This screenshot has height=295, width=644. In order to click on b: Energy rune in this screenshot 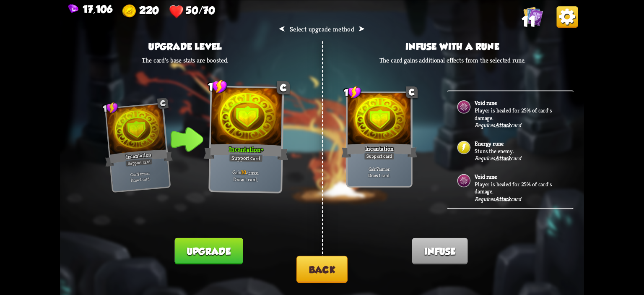, I will do `click(489, 144)`.